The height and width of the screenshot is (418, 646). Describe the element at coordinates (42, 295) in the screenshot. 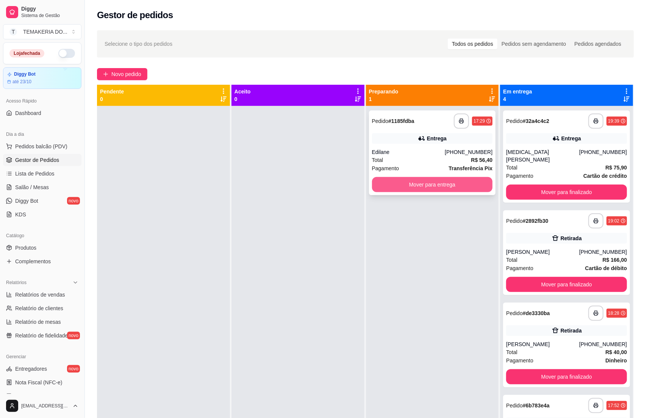

I see `a: Relatórios de vendas` at that location.